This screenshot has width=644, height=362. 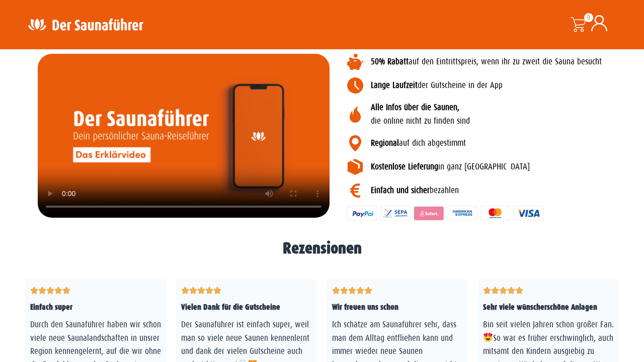 What do you see at coordinates (588, 17) in the screenshot?
I see `span: 0` at bounding box center [588, 17].